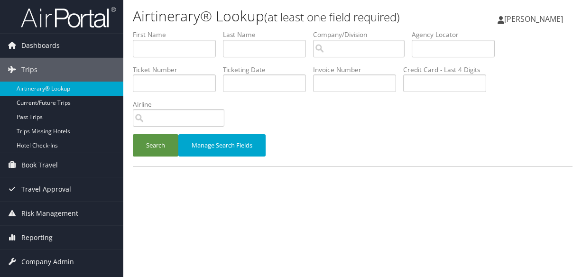 The height and width of the screenshot is (277, 582). Describe the element at coordinates (448, 70) in the screenshot. I see `label: Credit Card - Last 4 Digits` at that location.